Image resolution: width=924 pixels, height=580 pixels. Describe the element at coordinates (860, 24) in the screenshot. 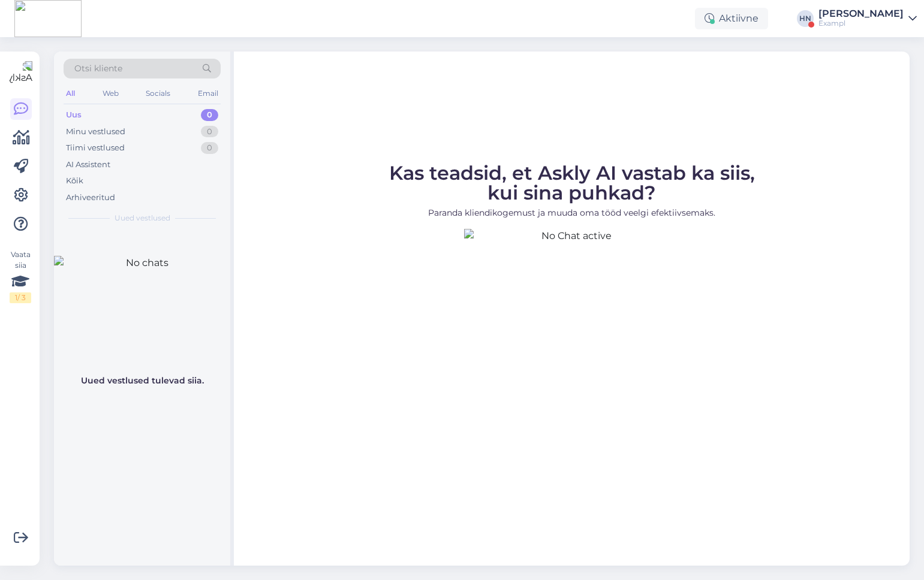

I see `div: Exampl` at that location.